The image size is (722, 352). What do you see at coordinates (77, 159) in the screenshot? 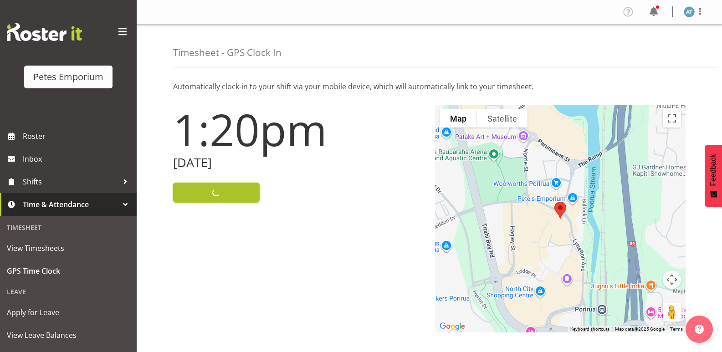
I see `span: Inbox` at bounding box center [77, 159].